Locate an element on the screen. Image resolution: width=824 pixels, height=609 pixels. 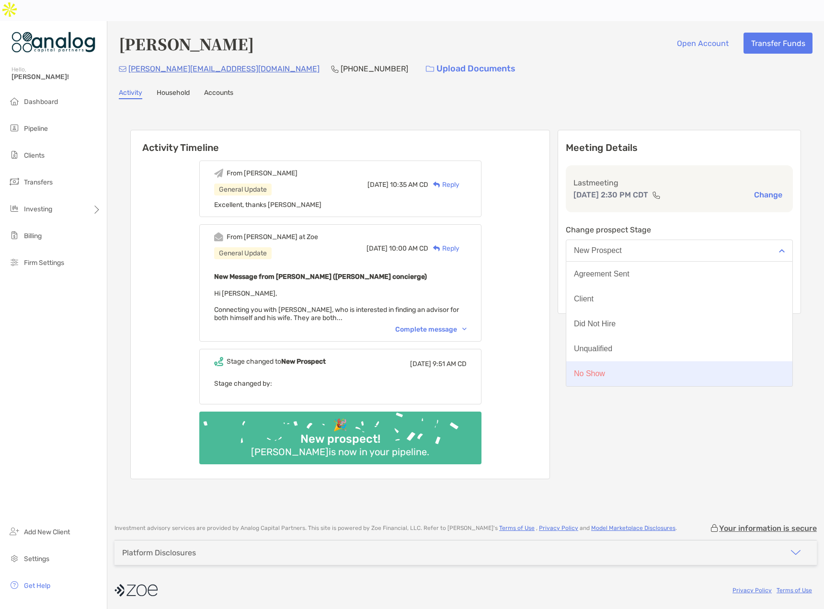
img: Email Icon is located at coordinates (123, 69).